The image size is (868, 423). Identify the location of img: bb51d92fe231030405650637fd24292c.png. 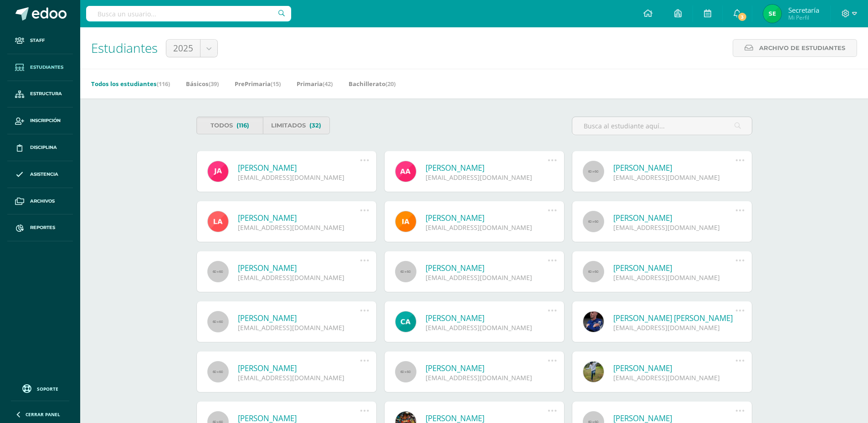
(772, 14).